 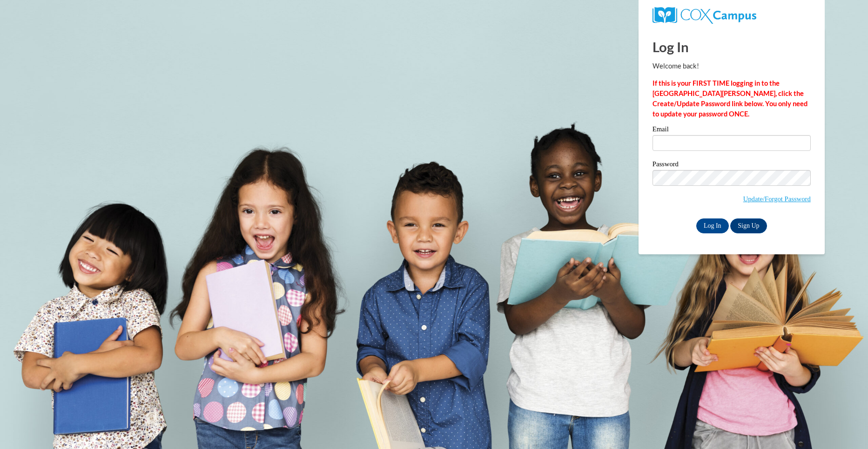 What do you see at coordinates (704, 15) in the screenshot?
I see `a: COX Campus` at bounding box center [704, 15].